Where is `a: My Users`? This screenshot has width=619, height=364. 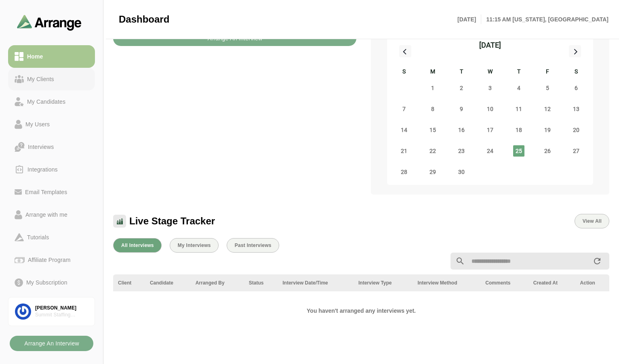
a: My Users is located at coordinates (52, 124).